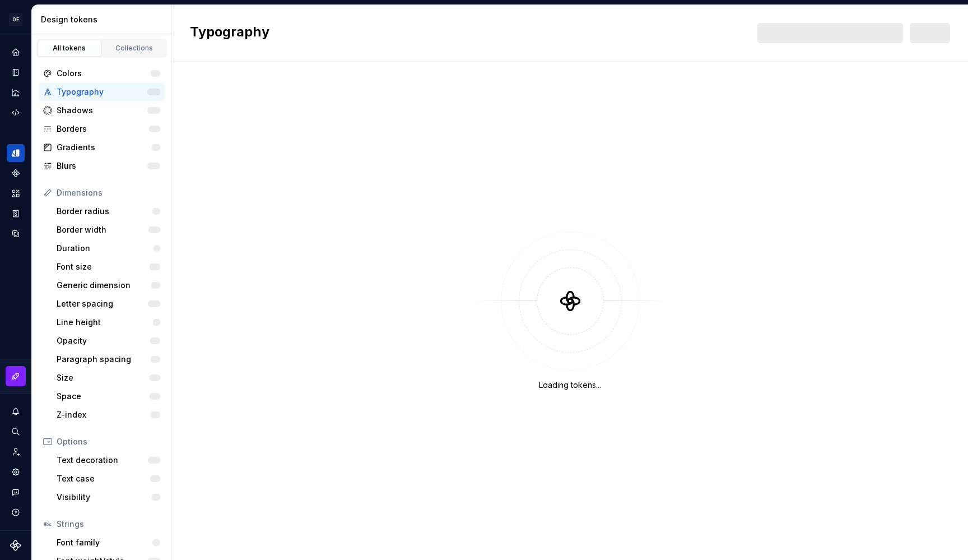 The image size is (968, 560). What do you see at coordinates (15, 93) in the screenshot?
I see `a: Analytics` at bounding box center [15, 93].